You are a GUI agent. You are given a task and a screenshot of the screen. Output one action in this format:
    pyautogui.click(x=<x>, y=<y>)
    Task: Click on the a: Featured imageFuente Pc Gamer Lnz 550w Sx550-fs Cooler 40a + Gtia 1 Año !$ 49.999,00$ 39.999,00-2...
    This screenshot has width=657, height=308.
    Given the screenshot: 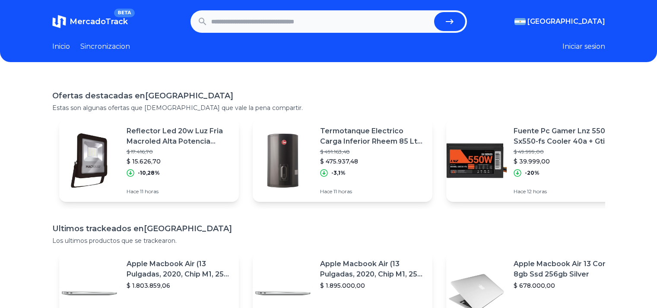 What is the action you would take?
    pyautogui.click(x=536, y=161)
    